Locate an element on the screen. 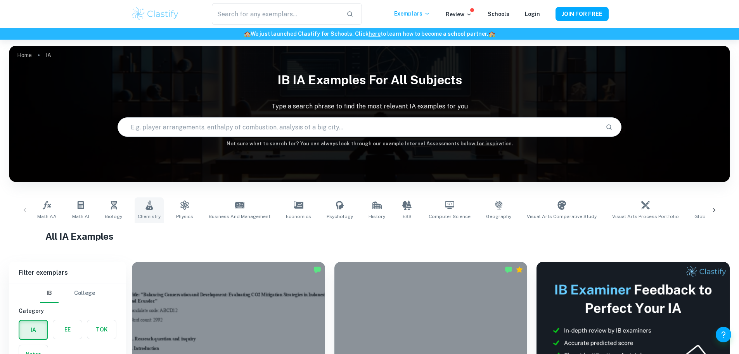 The height and width of the screenshot is (354, 739). input: Search for any exemplars... is located at coordinates (276, 14).